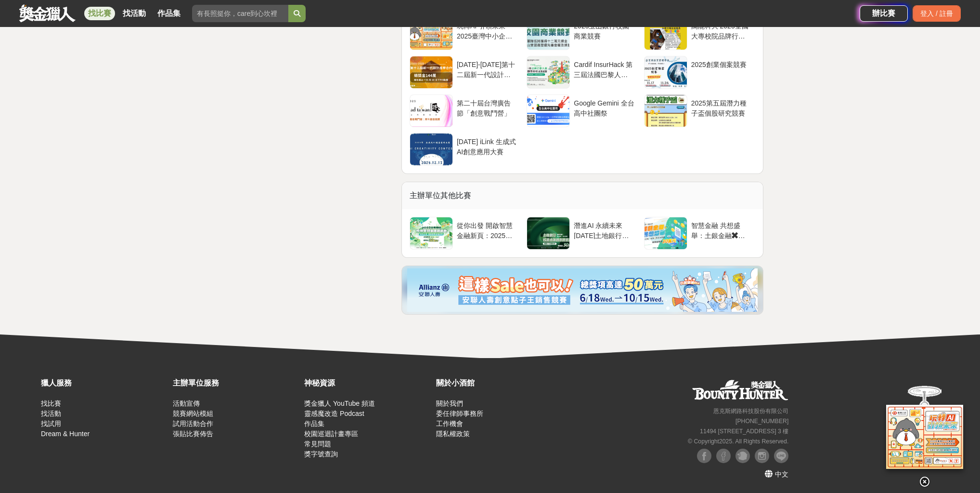 The image size is (980, 493). What do you see at coordinates (721, 107) in the screenshot?
I see `div: 2025第五屆潛力種子盃個股研究競賽` at bounding box center [721, 107].